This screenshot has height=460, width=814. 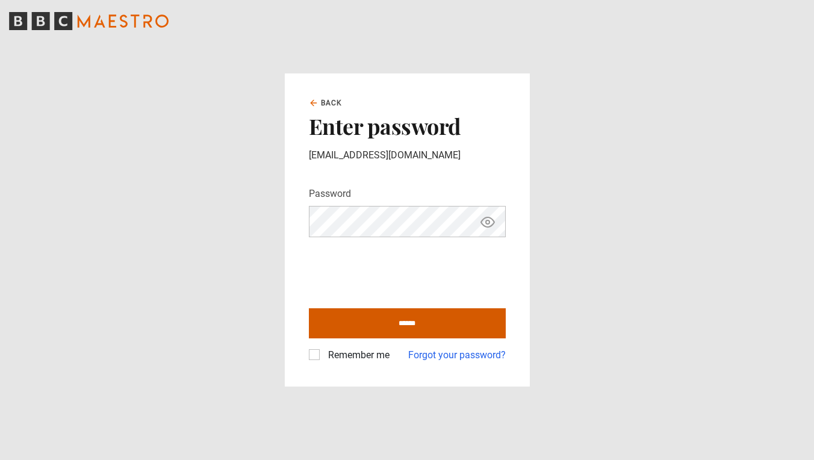 I want to click on label: Remember me, so click(x=356, y=355).